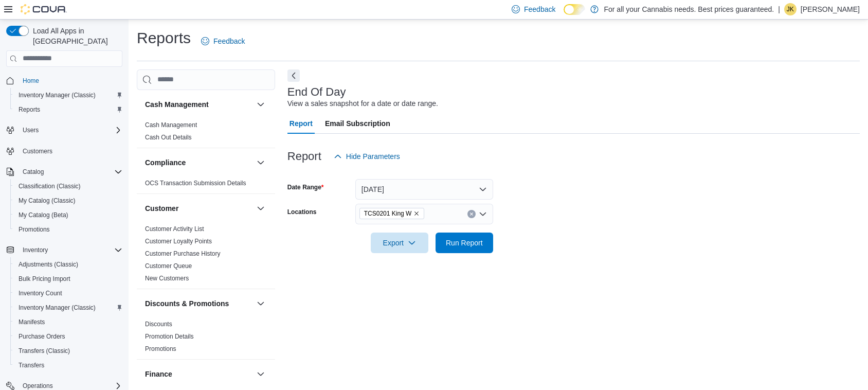  What do you see at coordinates (68, 110) in the screenshot?
I see `button: Reports` at bounding box center [68, 110].